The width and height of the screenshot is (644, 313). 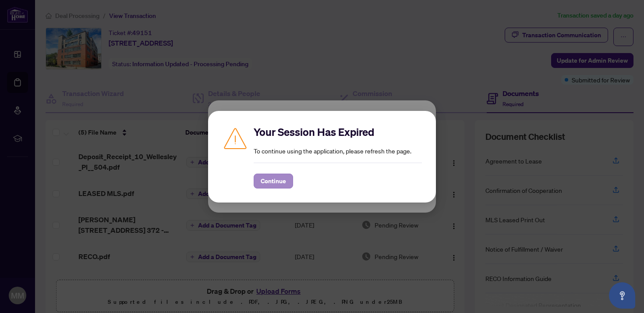 I want to click on h2: Your Session Has Expired, so click(x=338, y=132).